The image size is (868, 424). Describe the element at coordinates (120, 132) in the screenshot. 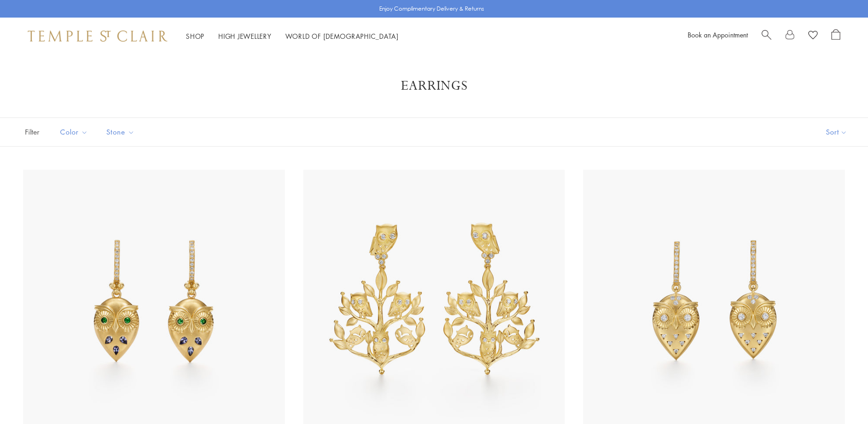

I see `button: Stone` at that location.